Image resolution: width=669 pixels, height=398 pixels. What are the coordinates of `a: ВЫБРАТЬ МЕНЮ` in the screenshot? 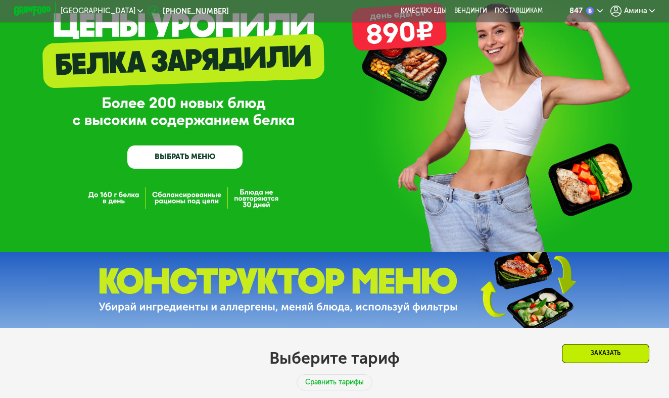 It's located at (185, 157).